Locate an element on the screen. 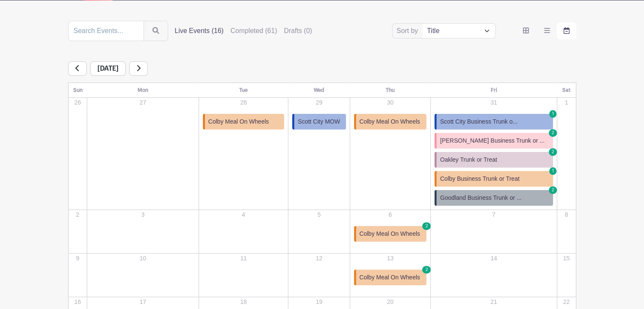 The height and width of the screenshot is (309, 644). p: 10 is located at coordinates (143, 258).